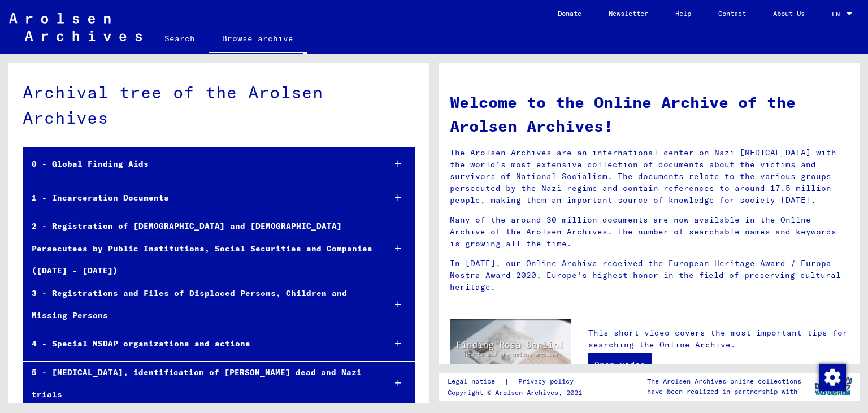 The image size is (868, 413). I want to click on a: Search, so click(180, 39).